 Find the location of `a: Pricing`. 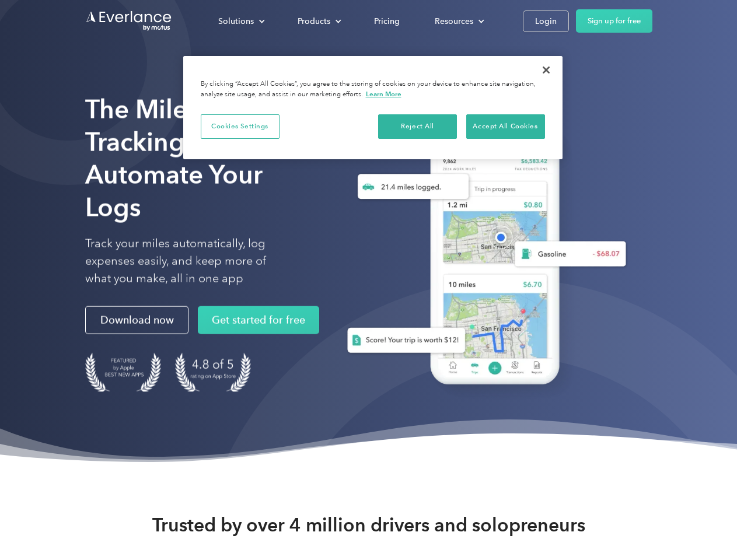

a: Pricing is located at coordinates (387, 21).